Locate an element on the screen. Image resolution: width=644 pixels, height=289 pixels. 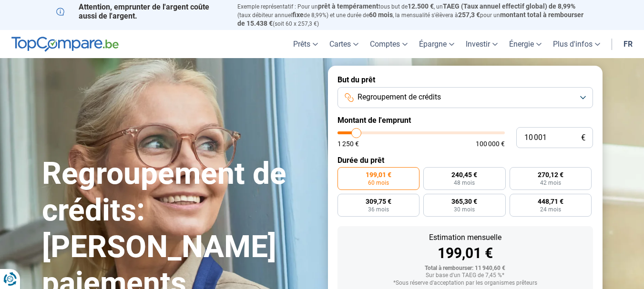
span: 12.500 € is located at coordinates (420, 6).